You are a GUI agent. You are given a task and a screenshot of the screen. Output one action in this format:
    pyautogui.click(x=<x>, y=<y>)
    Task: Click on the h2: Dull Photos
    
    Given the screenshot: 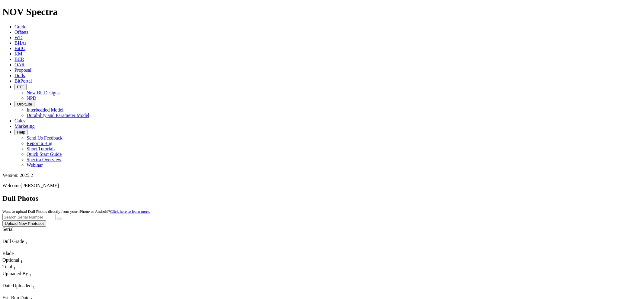 What is the action you would take?
    pyautogui.click(x=322, y=198)
    